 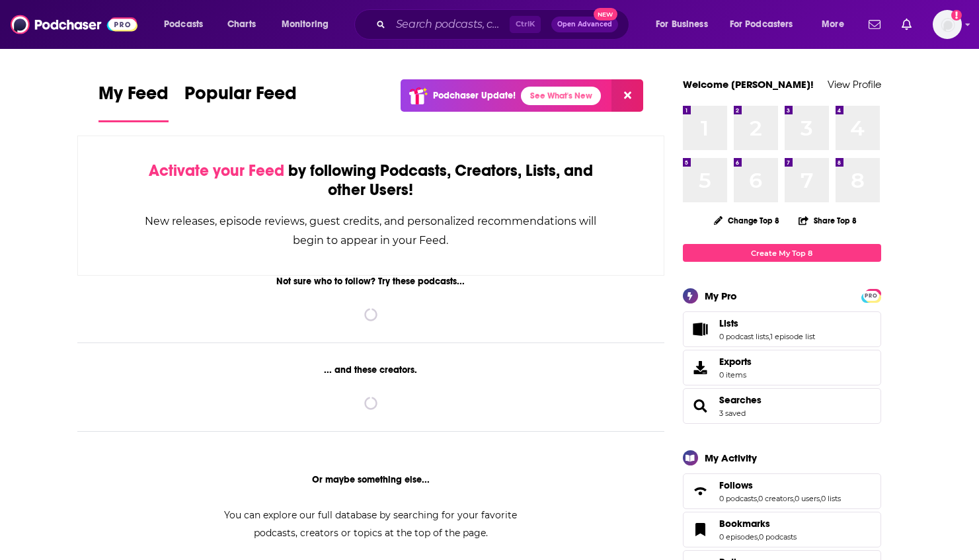 I want to click on svg: Add a profile image, so click(x=956, y=15).